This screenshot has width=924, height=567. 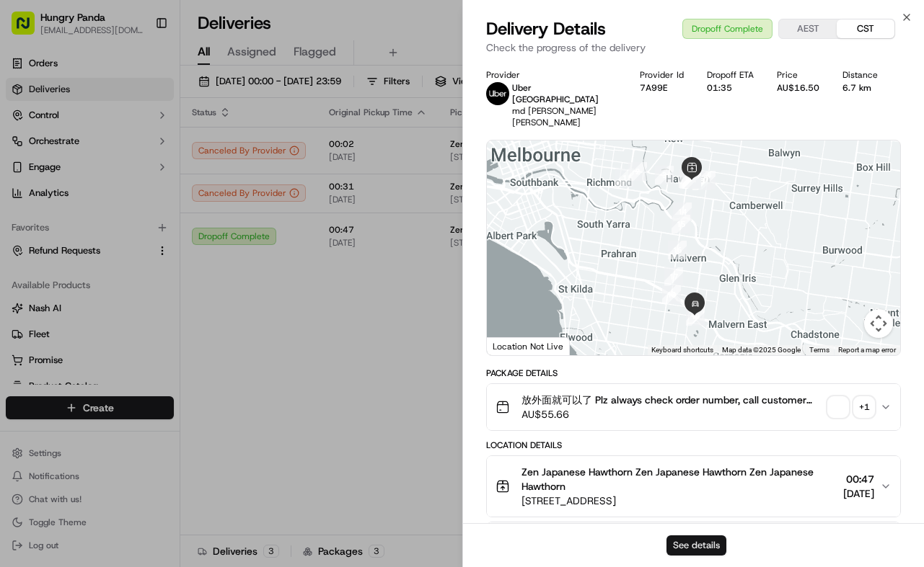 I want to click on button: Keyboard shortcuts, so click(x=682, y=350).